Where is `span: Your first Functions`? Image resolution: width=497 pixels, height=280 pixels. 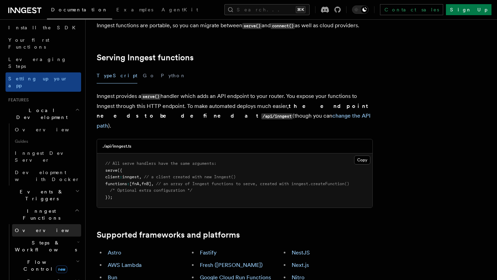
span: Your first Functions is located at coordinates (29, 43).